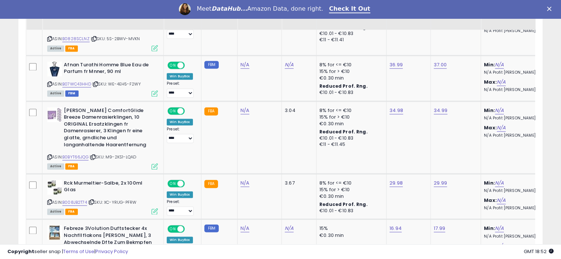  Describe the element at coordinates (109, 188) in the screenshot. I see `b: Rck Murmeltier-Salbe, 2x 100ml Glas` at that location.